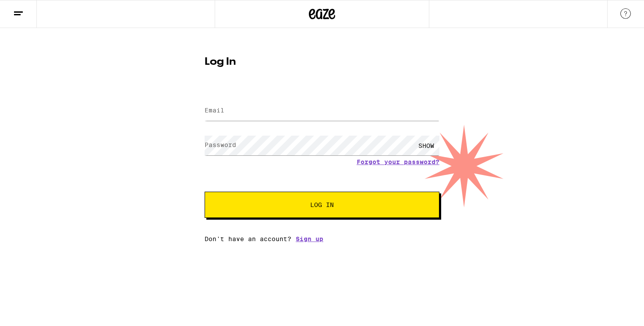 This screenshot has height=326, width=644. I want to click on div: Don't have an account?, so click(322, 239).